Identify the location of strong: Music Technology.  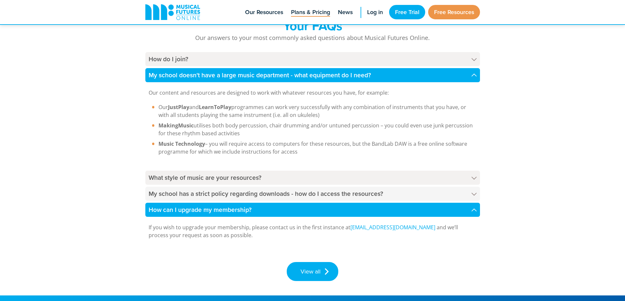
(182, 144).